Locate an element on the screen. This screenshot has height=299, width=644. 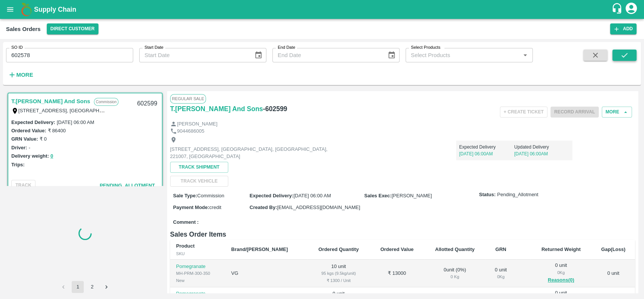
td: 10 unit is located at coordinates (339, 273).